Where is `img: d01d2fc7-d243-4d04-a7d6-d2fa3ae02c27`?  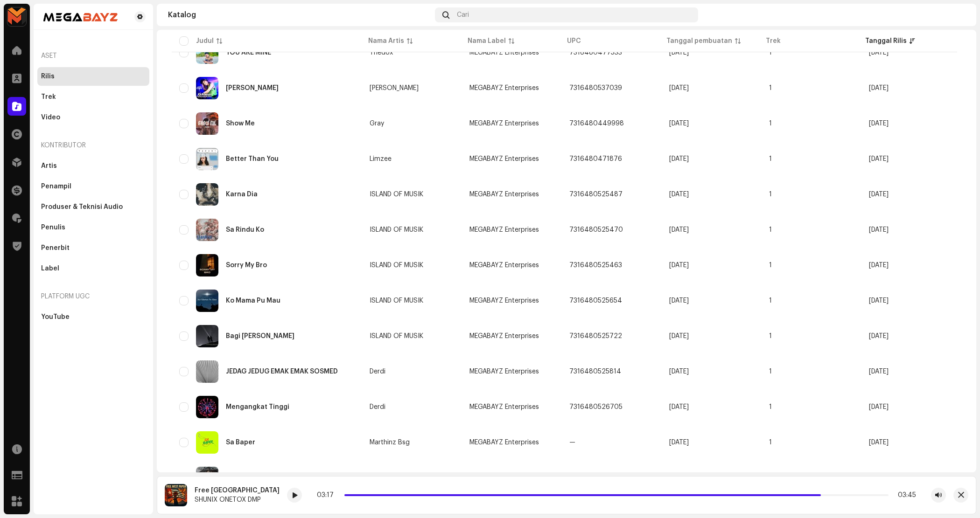 img: d01d2fc7-d243-4d04-a7d6-d2fa3ae02c27 is located at coordinates (208, 123).